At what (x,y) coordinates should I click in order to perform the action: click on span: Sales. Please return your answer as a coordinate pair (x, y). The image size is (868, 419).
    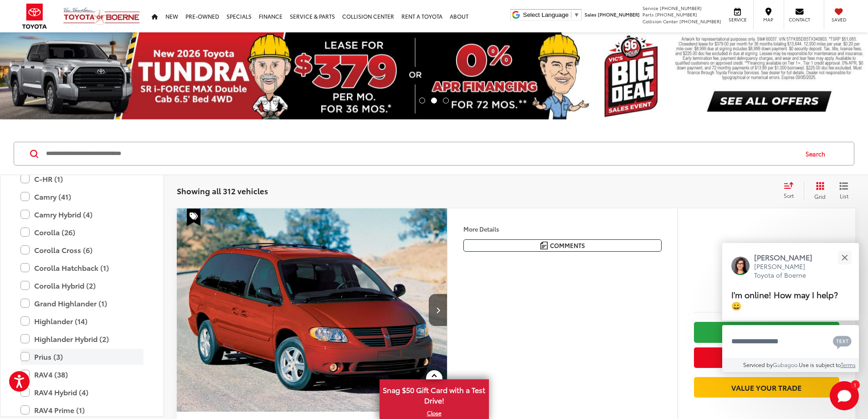
    Looking at the image, I should click on (591, 14).